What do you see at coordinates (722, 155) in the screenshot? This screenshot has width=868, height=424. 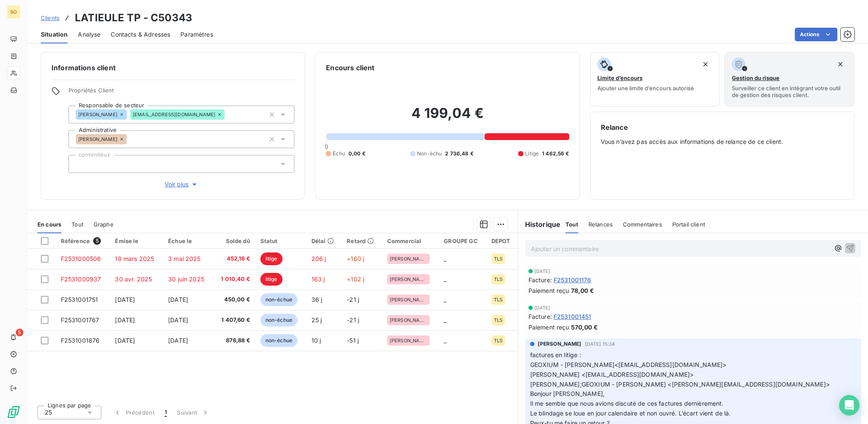 I see `div: Vous n’avez pas accès aux informations de relance de ce client.` at bounding box center [722, 155].